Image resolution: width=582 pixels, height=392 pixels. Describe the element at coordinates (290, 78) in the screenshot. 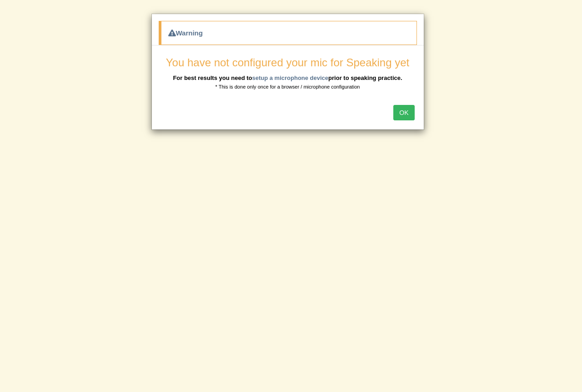

I see `a: setup a microphone device` at that location.